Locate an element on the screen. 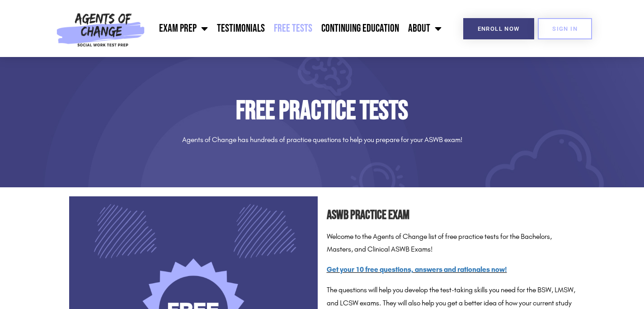 The width and height of the screenshot is (644, 309). h1: Free Practice Tests is located at coordinates (322, 111).